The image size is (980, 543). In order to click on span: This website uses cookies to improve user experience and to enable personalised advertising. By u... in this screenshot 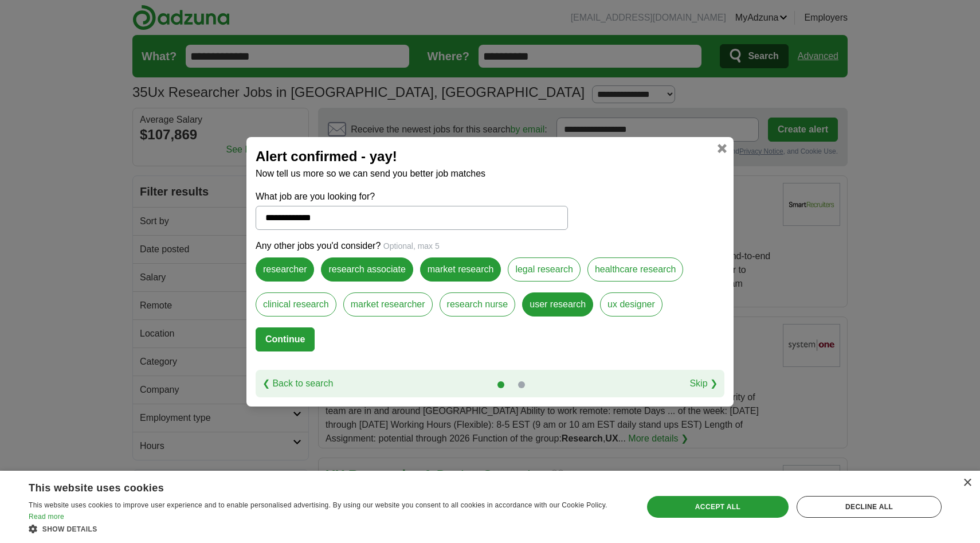, I will do `click(318, 505)`.